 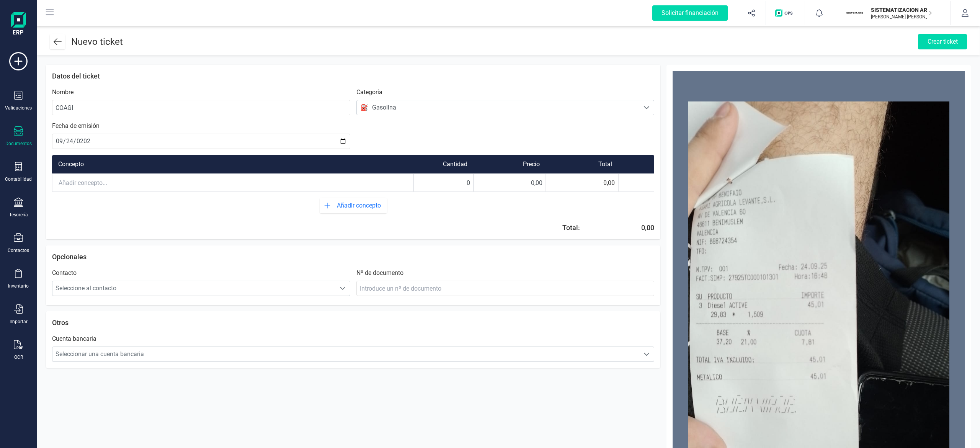 What do you see at coordinates (19, 24) in the screenshot?
I see `img: Logo Finanedi` at bounding box center [19, 24].